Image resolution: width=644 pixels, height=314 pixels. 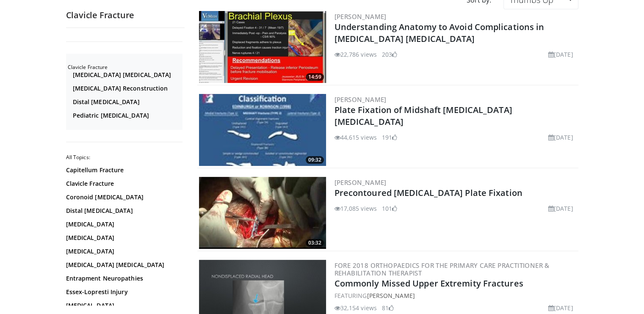 I want to click on li: 81, so click(x=388, y=308).